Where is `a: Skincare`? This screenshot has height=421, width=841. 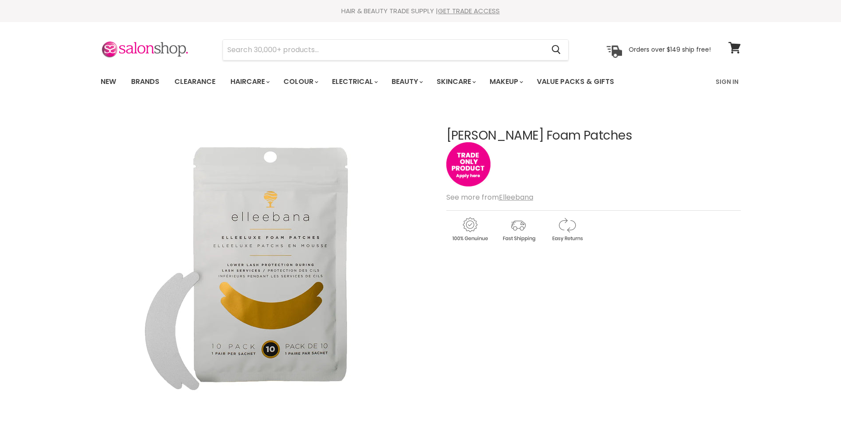 a: Skincare is located at coordinates (456, 82).